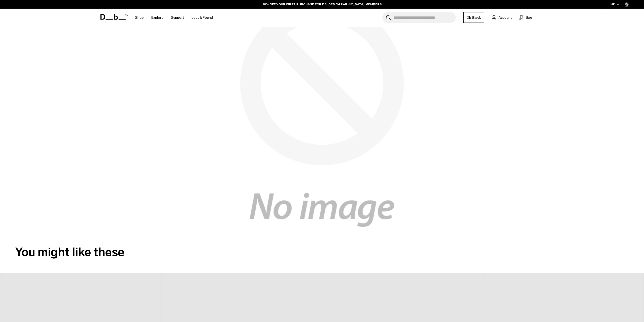  What do you see at coordinates (170, 164) in the screenshot?
I see `p: You’re barking up the wrong tree here. Let’s take you back to the homepage, hey?` at bounding box center [170, 164].